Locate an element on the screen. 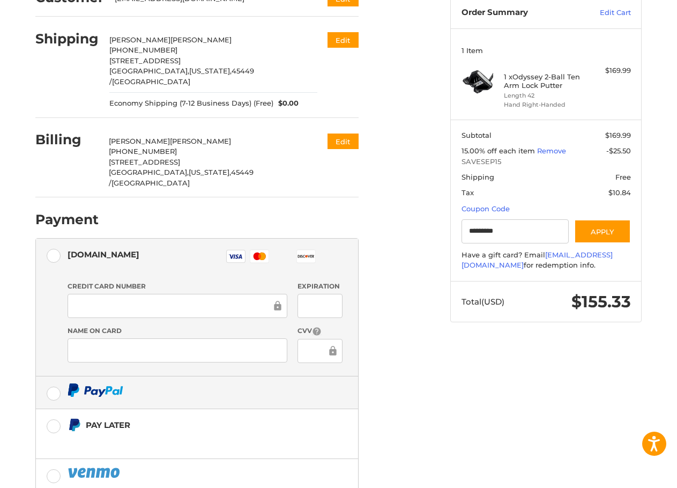  a: Remove is located at coordinates (551, 151).